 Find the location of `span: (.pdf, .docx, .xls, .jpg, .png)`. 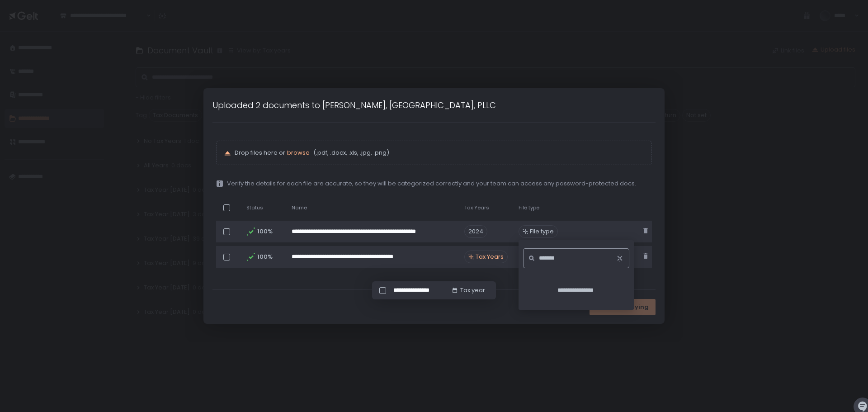

span: (.pdf, .docx, .xls, .jpg, .png) is located at coordinates (350, 153).